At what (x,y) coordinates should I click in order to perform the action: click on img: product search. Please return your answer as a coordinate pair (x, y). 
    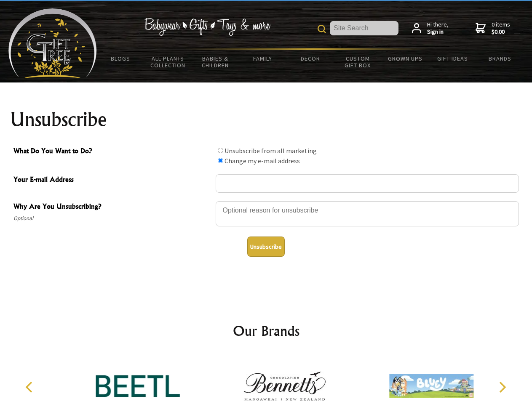
    Looking at the image, I should click on (322, 29).